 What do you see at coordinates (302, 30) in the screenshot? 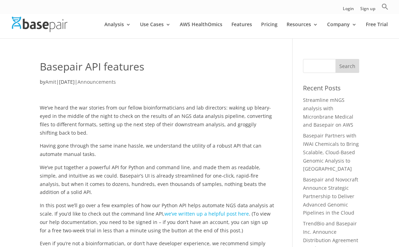
I see `a: Resources` at bounding box center [302, 30].